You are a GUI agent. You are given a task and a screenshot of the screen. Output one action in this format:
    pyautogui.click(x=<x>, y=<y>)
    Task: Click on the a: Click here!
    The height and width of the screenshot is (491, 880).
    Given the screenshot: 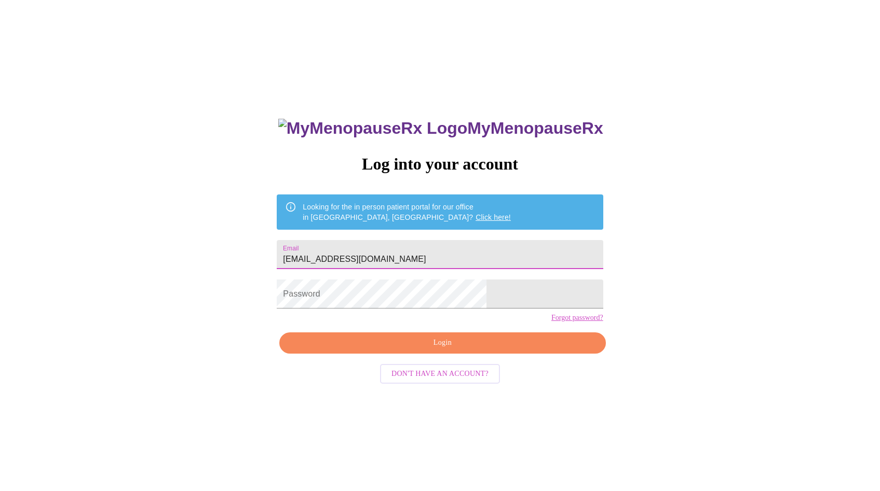 What is the action you would take?
    pyautogui.click(x=493, y=217)
    